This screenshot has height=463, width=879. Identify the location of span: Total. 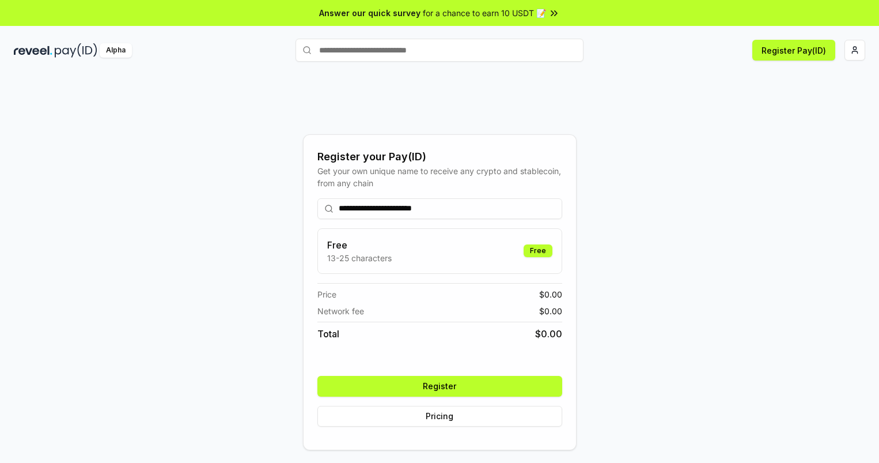
(328, 334).